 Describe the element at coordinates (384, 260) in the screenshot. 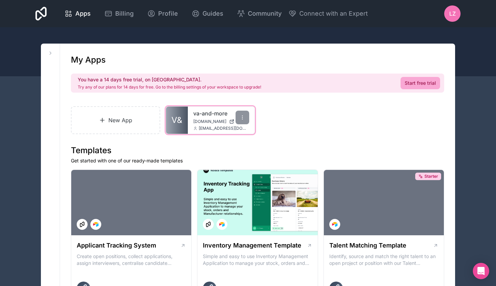

I see `p: Identify, source and match the right talent to an open project or position with our Talent Matchi...` at that location.